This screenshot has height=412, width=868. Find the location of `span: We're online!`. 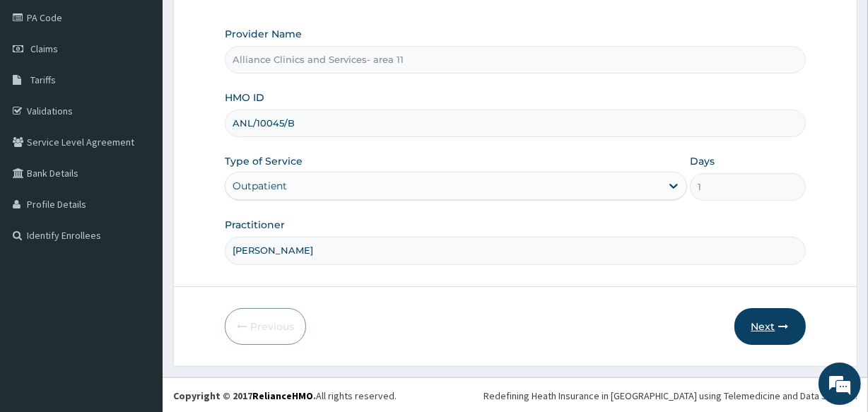

span: We're online! is located at coordinates (138, 190).